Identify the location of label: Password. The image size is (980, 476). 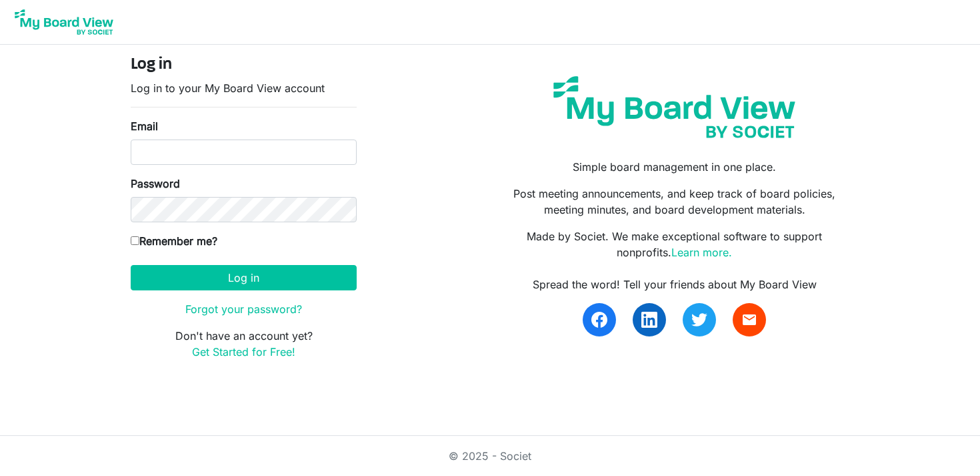
(155, 184).